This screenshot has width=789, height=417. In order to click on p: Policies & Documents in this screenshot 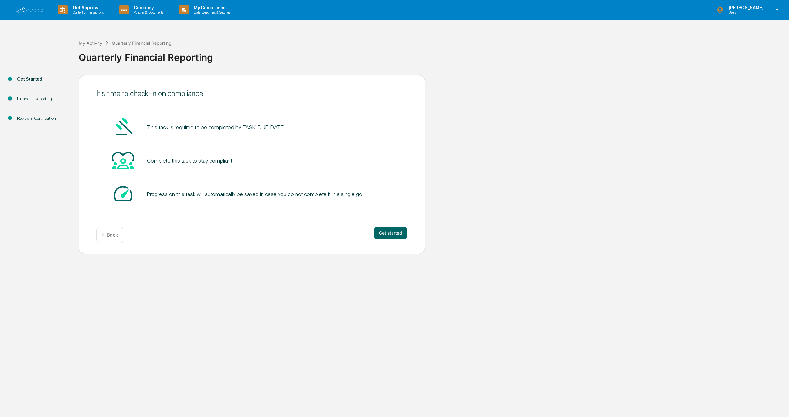, I will do `click(148, 12)`.